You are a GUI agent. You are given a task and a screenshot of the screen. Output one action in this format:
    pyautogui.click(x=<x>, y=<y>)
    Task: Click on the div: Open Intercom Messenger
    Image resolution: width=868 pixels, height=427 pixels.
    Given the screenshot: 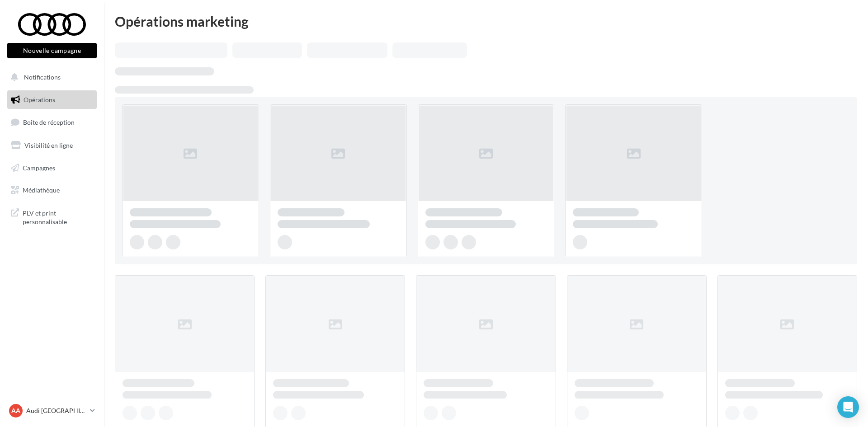 What is the action you would take?
    pyautogui.click(x=848, y=407)
    